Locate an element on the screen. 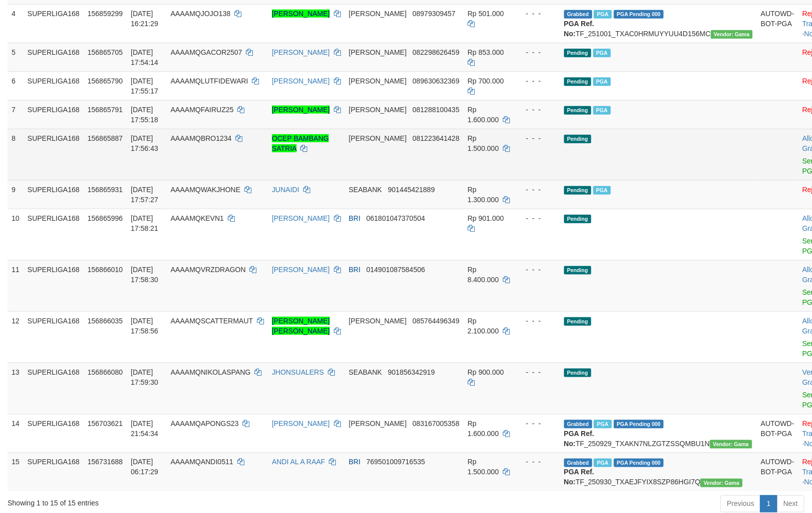 The height and width of the screenshot is (513, 812). span: 156865705 is located at coordinates (105, 52).